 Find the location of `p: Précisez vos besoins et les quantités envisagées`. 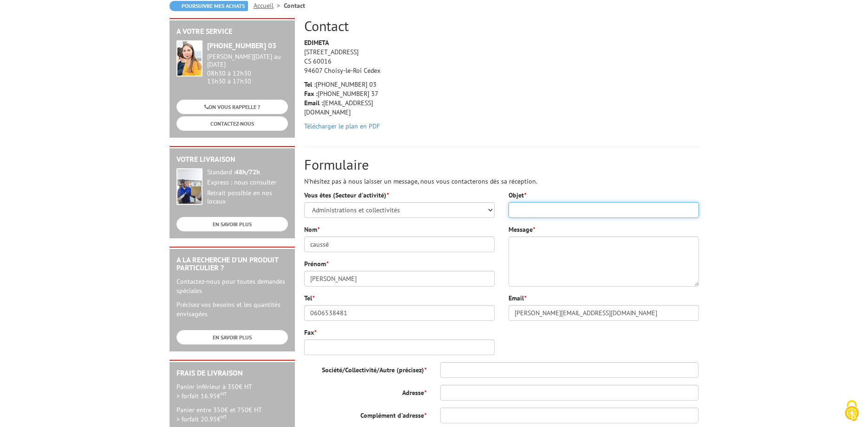

p: Précisez vos besoins et les quantités envisagées is located at coordinates (232, 309).